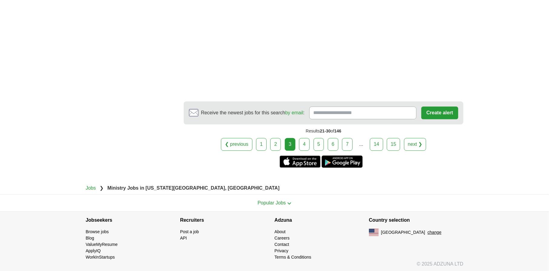  What do you see at coordinates (93, 251) in the screenshot?
I see `a: ApplyIQ` at bounding box center [93, 251].